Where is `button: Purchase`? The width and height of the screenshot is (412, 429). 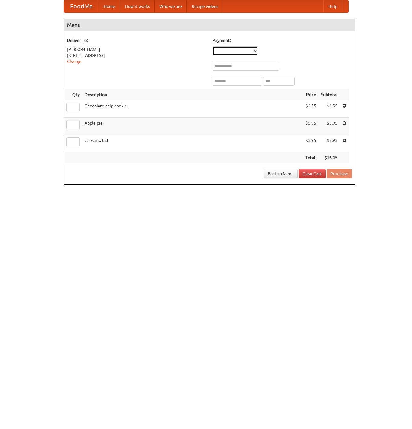 button: Purchase is located at coordinates (340, 174).